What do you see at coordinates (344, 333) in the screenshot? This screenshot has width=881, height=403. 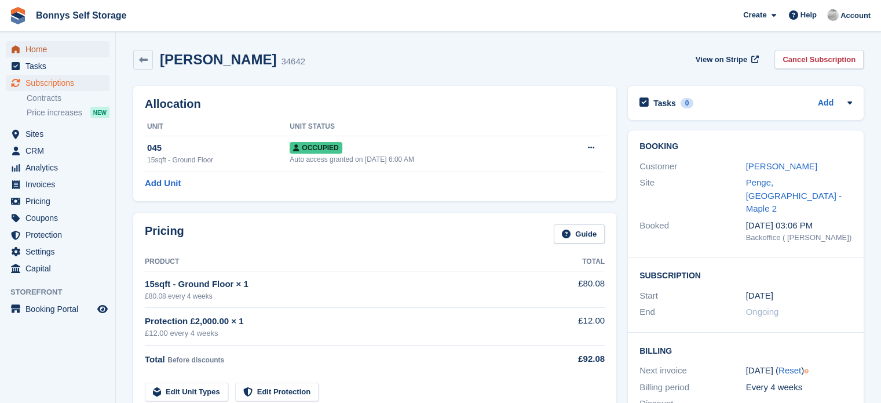 I see `div: £12.00 every 4 weeks` at bounding box center [344, 333].